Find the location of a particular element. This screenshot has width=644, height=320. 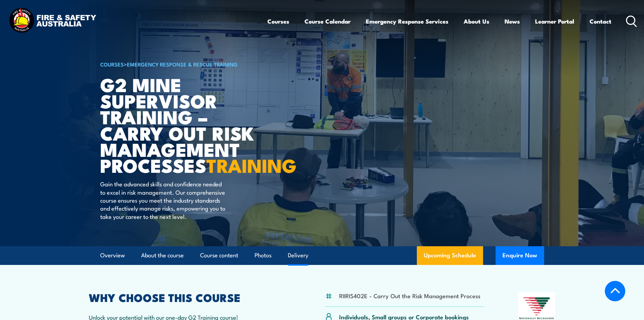

a: Emergency Response & Rescue Training is located at coordinates (182, 64).